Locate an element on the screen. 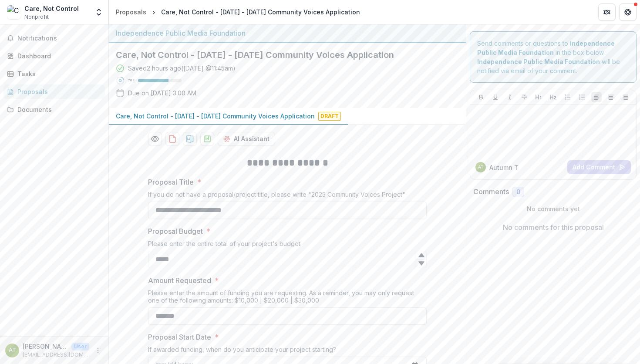 Image resolution: width=640 pixels, height=364 pixels. img: Care, Not Control is located at coordinates (14, 12).